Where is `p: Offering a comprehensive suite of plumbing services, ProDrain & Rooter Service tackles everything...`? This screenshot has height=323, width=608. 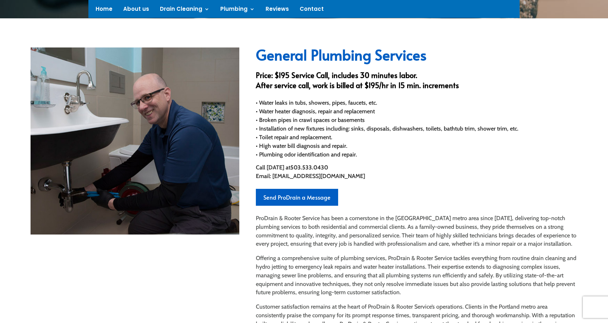
p: Offering a comprehensive suite of plumbing services, ProDrain & Rooter Service tackles everything... is located at coordinates (416, 278).